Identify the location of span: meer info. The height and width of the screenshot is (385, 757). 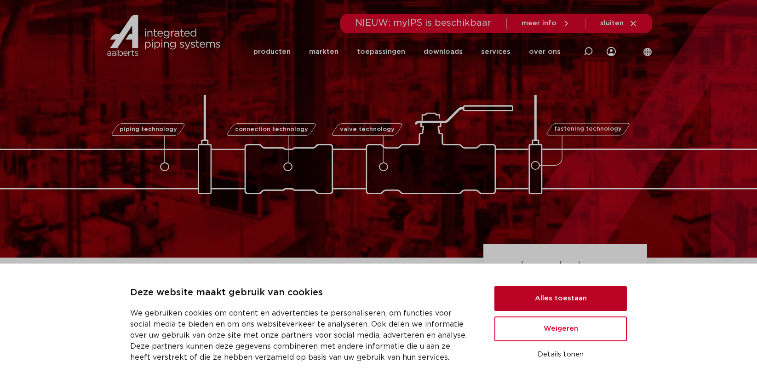
(539, 23).